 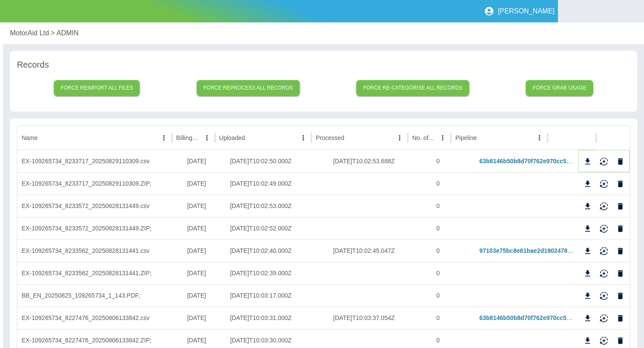 What do you see at coordinates (207, 138) in the screenshot?
I see `button: Billing Date column menu` at bounding box center [207, 138].